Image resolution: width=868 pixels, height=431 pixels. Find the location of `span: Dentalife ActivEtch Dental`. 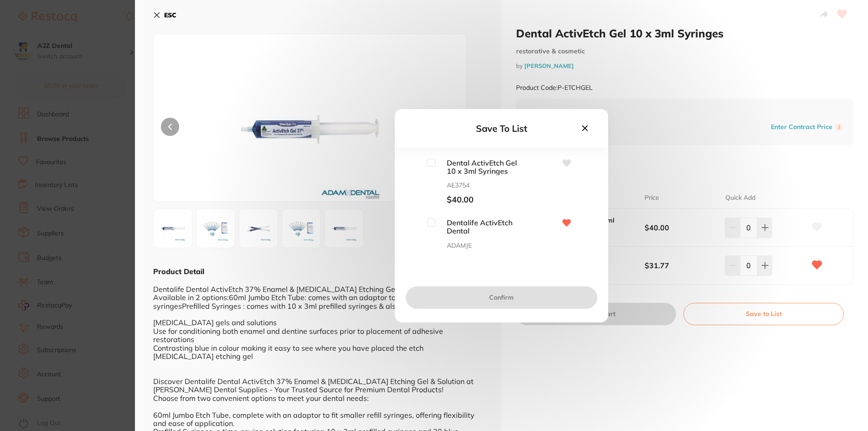

span: Dentalife ActivEtch Dental is located at coordinates (481, 227).